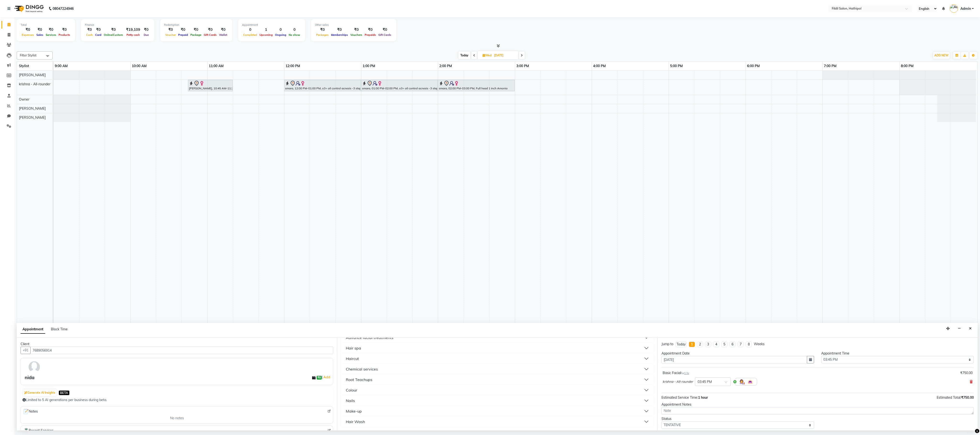 The image size is (980, 435). Describe the element at coordinates (24, 100) in the screenshot. I see `span: Owner` at that location.